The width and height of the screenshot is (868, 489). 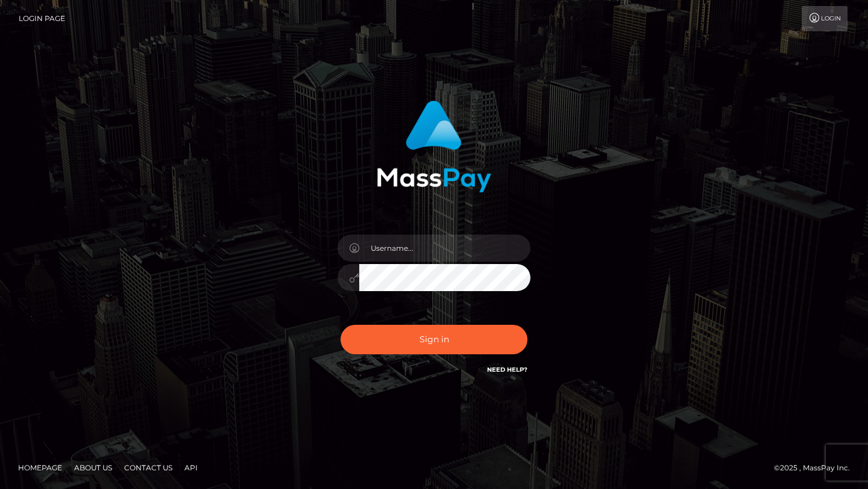 I want to click on a: API, so click(x=191, y=467).